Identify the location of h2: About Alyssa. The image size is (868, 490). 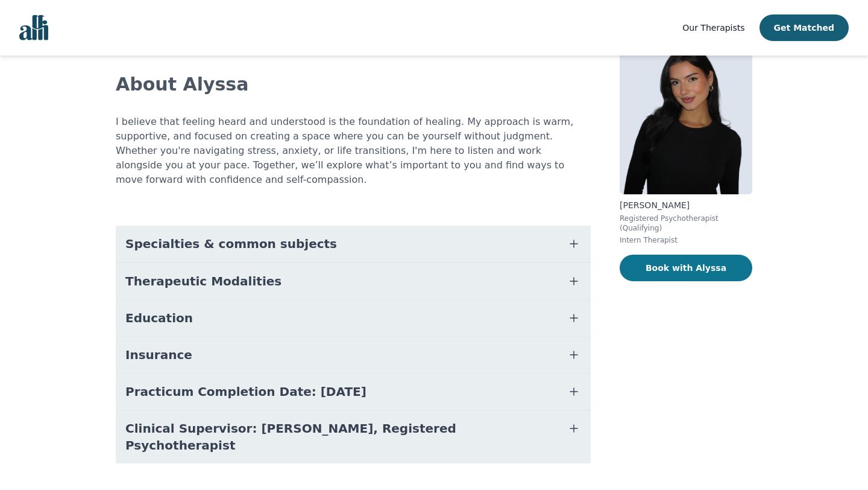
(353, 84).